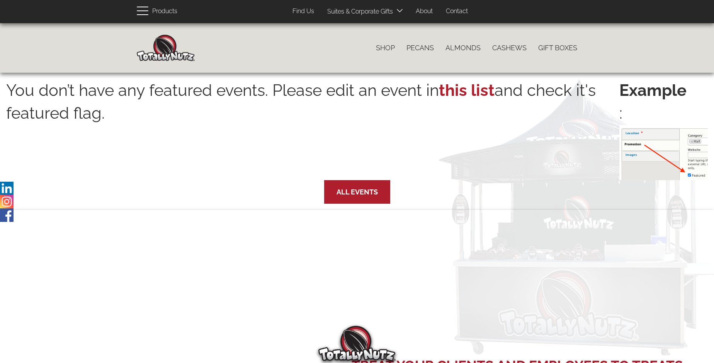 The height and width of the screenshot is (363, 714). I want to click on a: this list, so click(466, 90).